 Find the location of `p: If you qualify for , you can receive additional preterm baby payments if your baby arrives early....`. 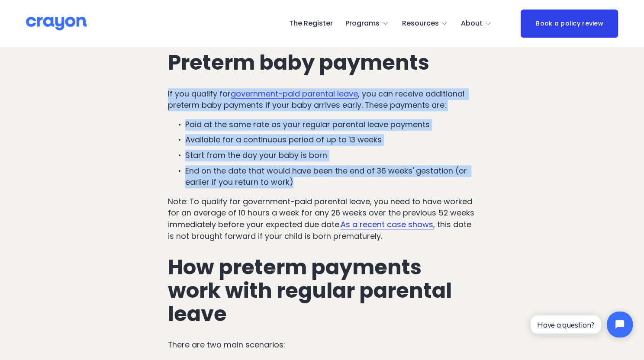

p: If you qualify for , you can receive additional preterm baby payments if your baby arrives early.... is located at coordinates (322, 100).